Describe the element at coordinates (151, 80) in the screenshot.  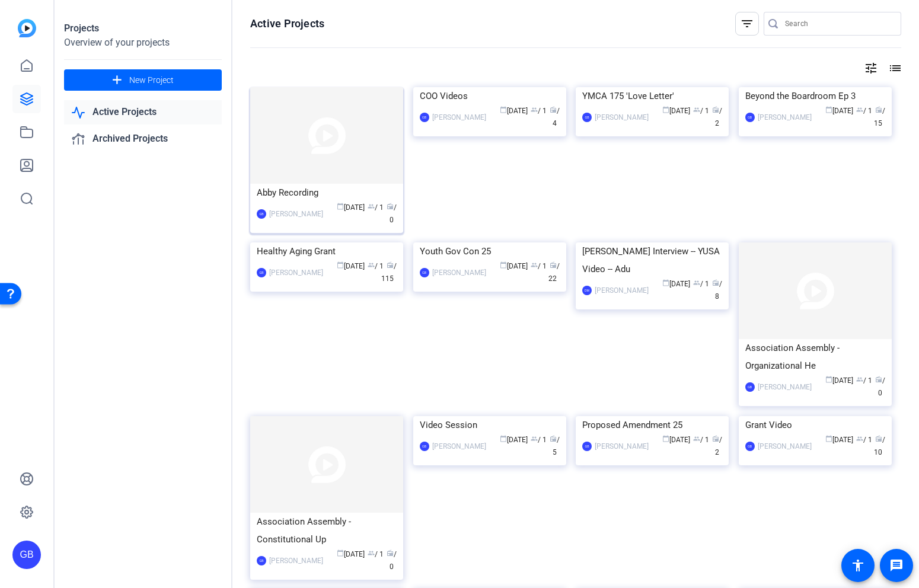
I see `span: New Project` at that location.